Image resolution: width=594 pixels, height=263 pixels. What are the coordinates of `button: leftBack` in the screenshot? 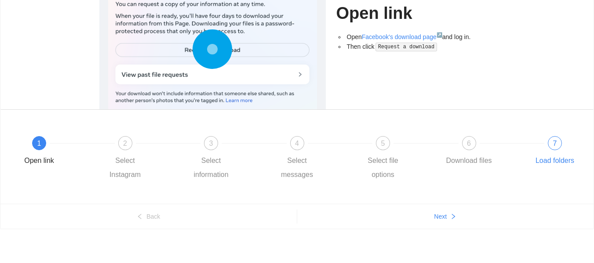 It's located at (149, 217).